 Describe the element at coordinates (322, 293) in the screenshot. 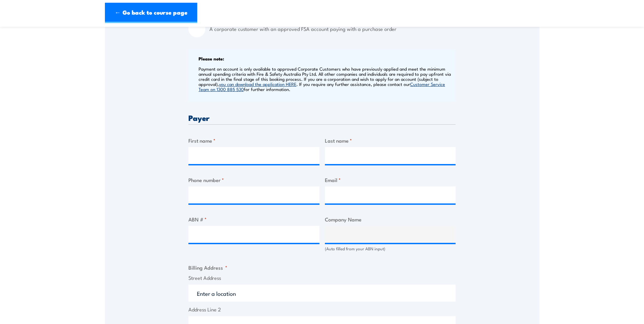

I see `input: Enter a location` at that location.